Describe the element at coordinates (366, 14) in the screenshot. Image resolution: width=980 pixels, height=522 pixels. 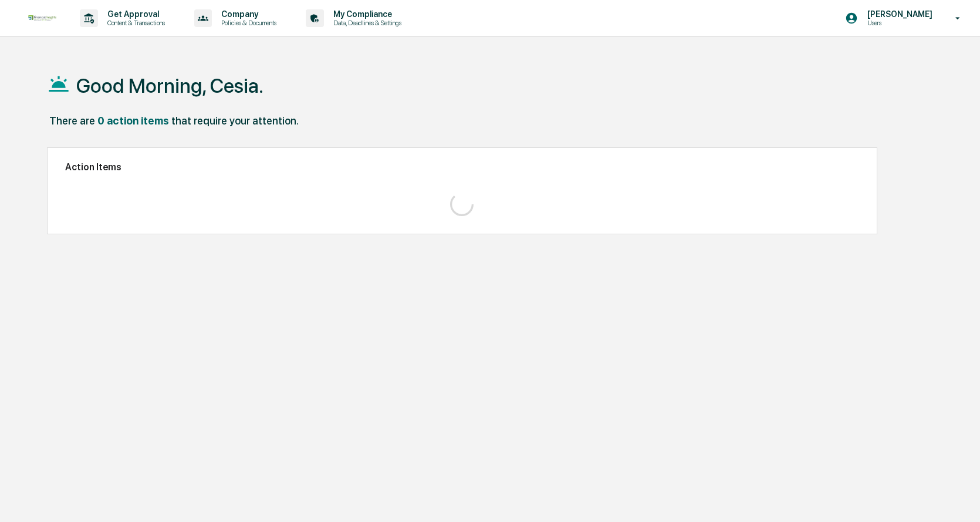
I see `p: My Compliance` at that location.